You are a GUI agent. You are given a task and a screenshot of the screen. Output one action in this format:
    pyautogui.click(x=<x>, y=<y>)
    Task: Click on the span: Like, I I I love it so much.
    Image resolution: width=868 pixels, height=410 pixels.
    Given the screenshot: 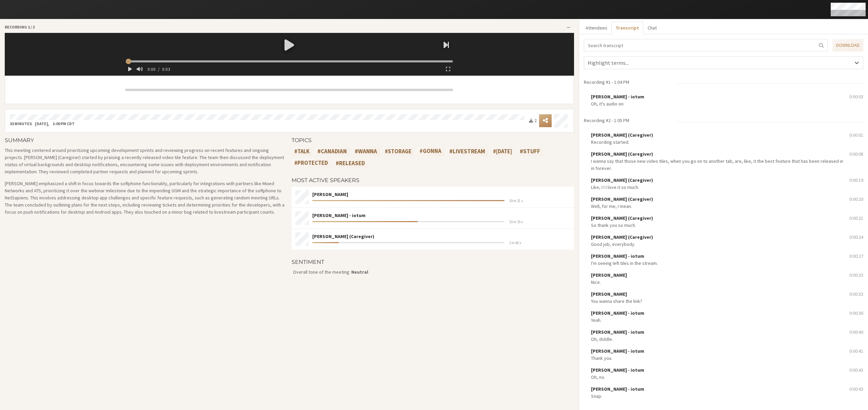 What is the action you would take?
    pyautogui.click(x=615, y=187)
    